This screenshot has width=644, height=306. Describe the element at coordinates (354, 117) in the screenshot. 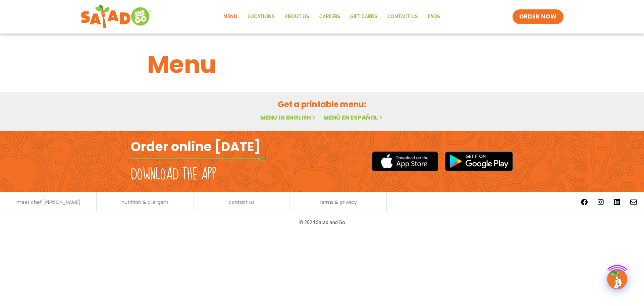

I see `a: Menú en español` at that location.